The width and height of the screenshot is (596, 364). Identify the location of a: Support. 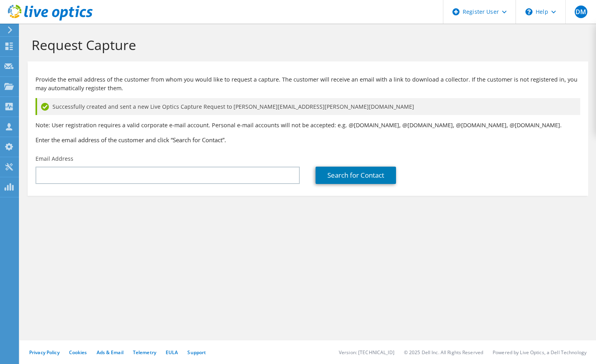
(196, 352).